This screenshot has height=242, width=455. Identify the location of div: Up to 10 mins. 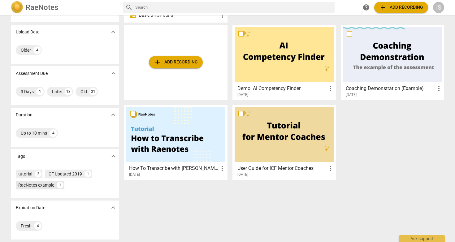
(34, 133).